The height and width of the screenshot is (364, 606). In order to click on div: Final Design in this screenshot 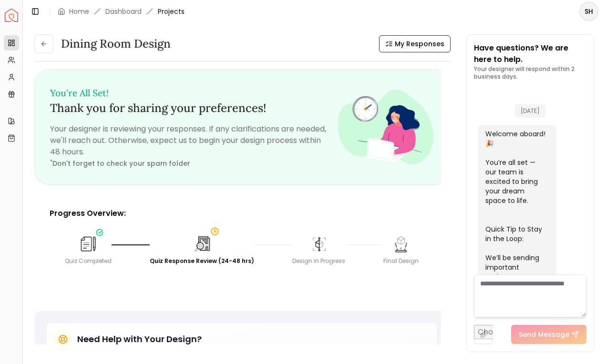, I will do `click(401, 261)`.